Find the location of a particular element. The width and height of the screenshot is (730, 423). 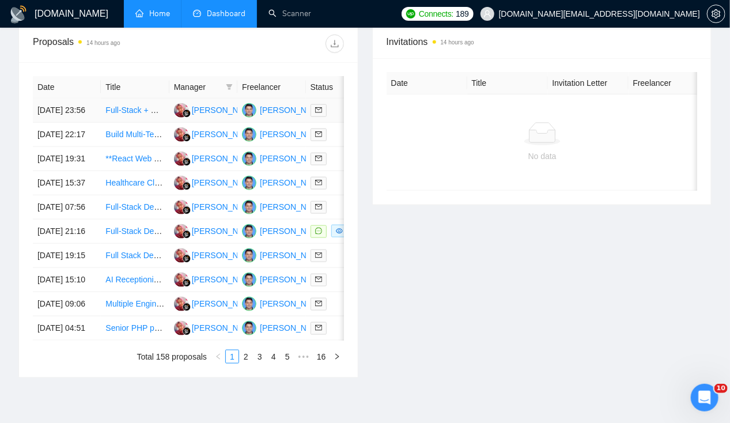

th: Manager is located at coordinates (203, 87).